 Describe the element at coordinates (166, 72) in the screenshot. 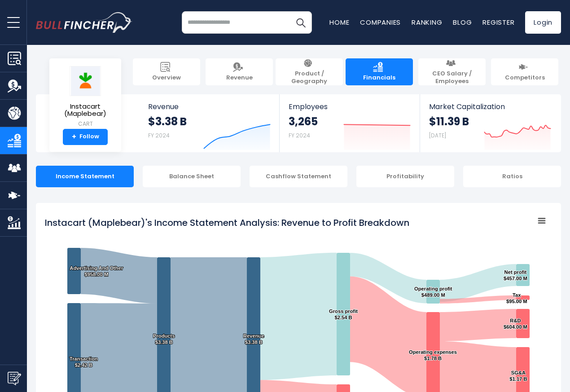

I see `a: Overview` at that location.